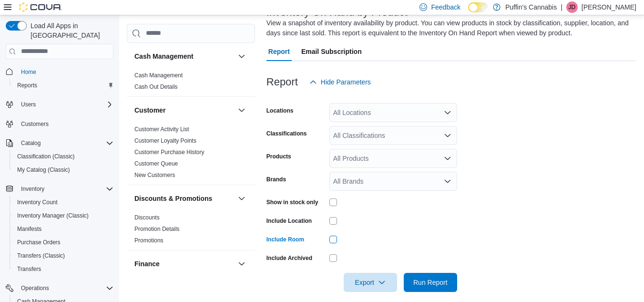  I want to click on span: Classification (Classic), so click(46, 156).